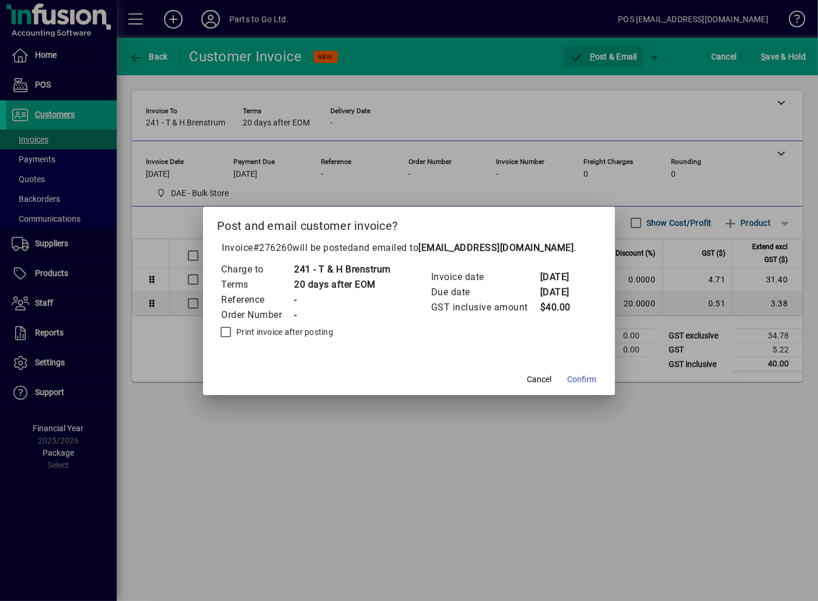  I want to click on td: 241 - T & H Brenstrum, so click(342, 270).